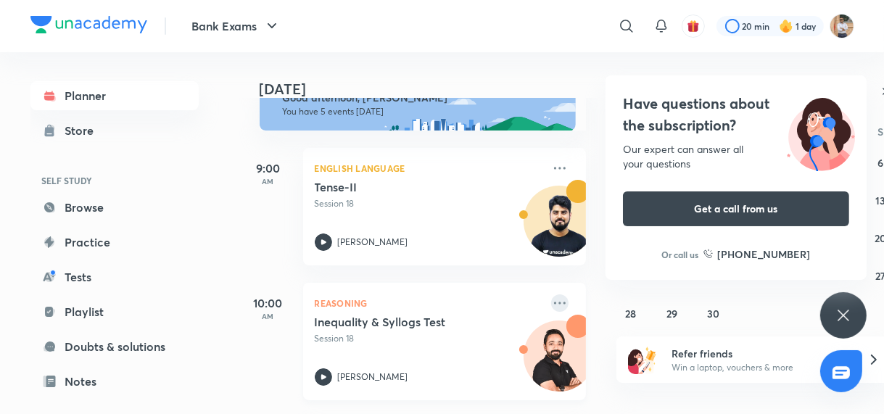 Image resolution: width=884 pixels, height=414 pixels. What do you see at coordinates (88, 26) in the screenshot?
I see `a: Company Logo` at bounding box center [88, 26].